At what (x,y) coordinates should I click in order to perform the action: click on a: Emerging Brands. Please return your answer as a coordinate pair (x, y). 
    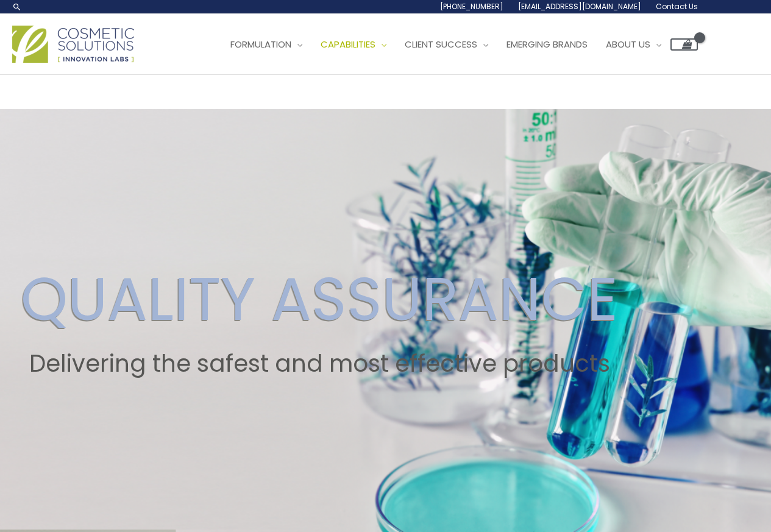
    Looking at the image, I should click on (547, 45).